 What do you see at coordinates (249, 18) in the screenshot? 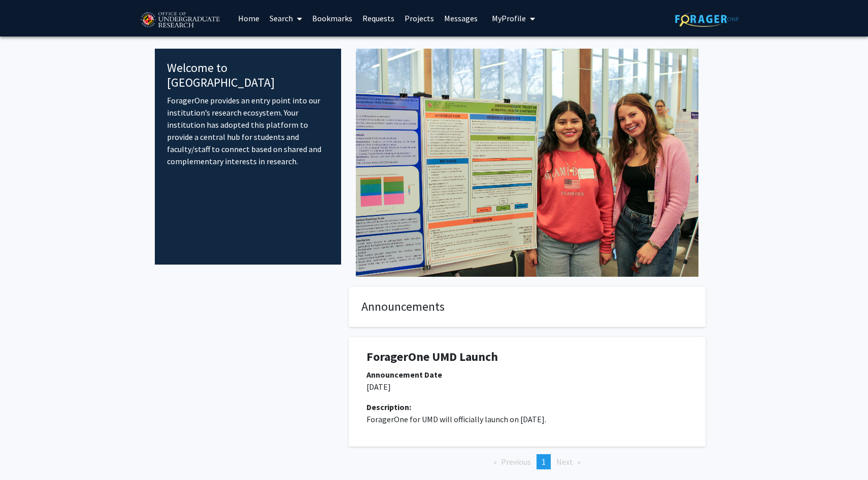
I see `a: Home` at bounding box center [249, 18].